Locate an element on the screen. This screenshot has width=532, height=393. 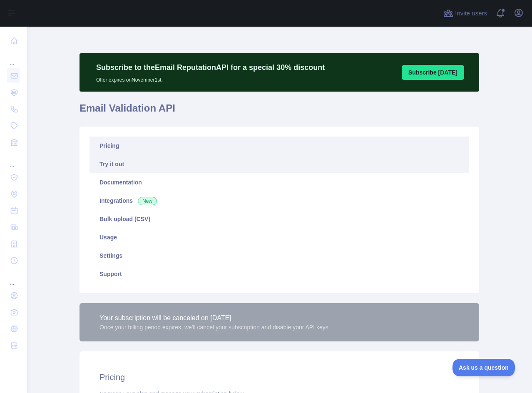
h1: Email Validation API is located at coordinates (279, 111).